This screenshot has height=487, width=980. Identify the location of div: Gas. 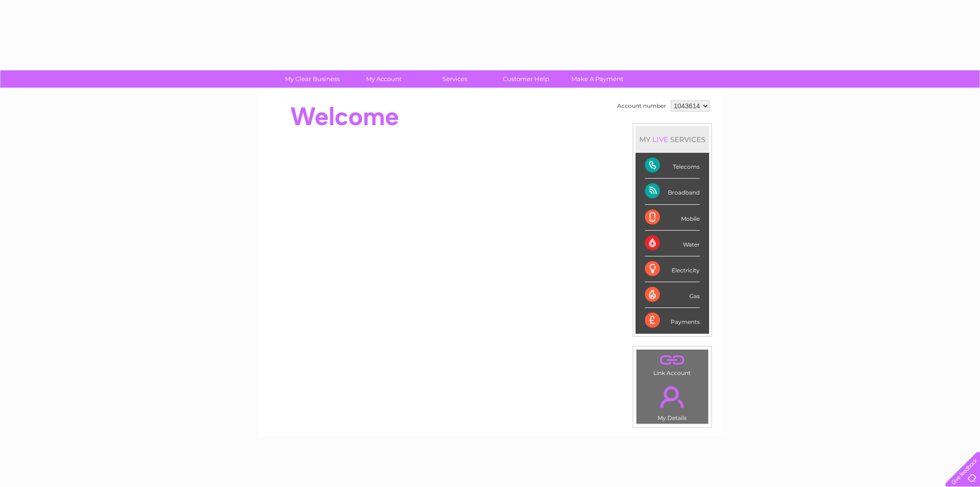
(672, 295).